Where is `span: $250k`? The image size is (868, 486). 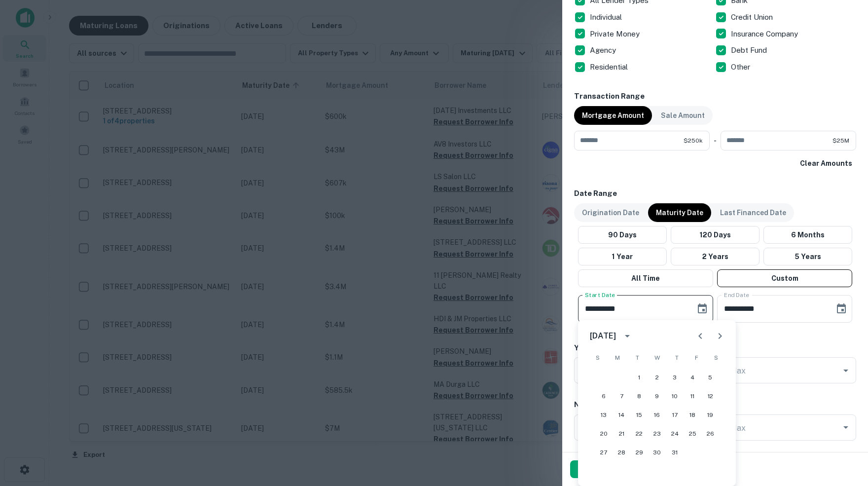 span: $250k is located at coordinates (693, 141).